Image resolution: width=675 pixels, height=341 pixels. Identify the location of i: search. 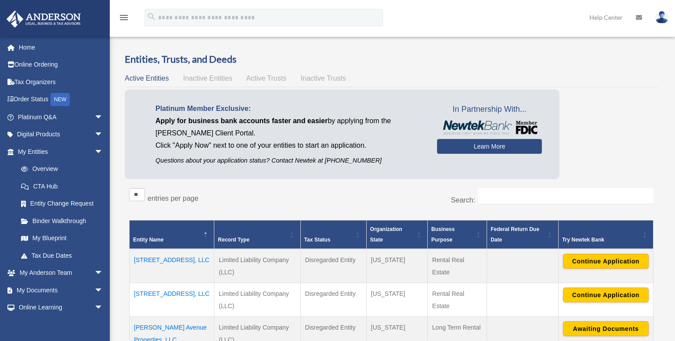
(151, 17).